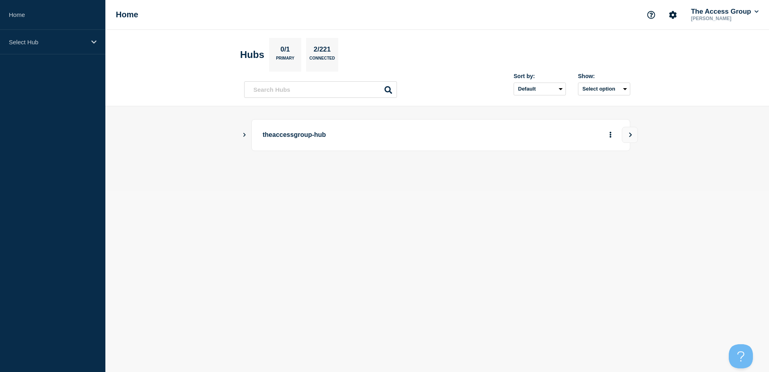  What do you see at coordinates (630, 135) in the screenshot?
I see `button: View` at bounding box center [630, 135].